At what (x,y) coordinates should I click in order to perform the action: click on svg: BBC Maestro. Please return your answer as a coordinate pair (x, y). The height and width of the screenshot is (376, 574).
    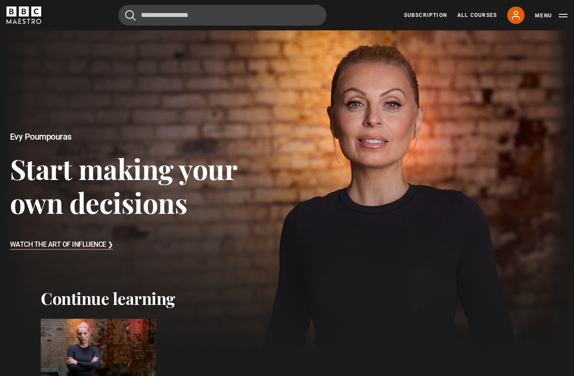
    Looking at the image, I should click on (24, 15).